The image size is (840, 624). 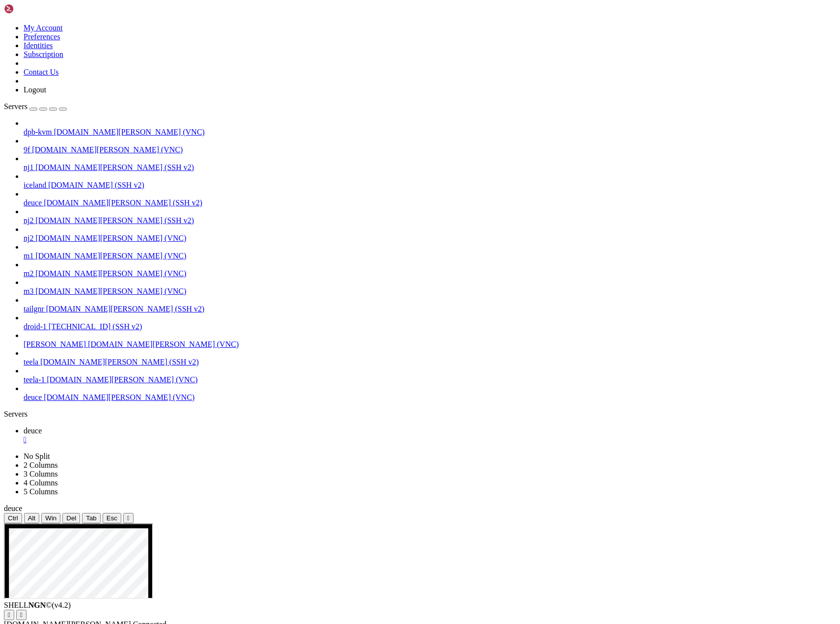 I want to click on a: 3 Columns, so click(x=41, y=473).